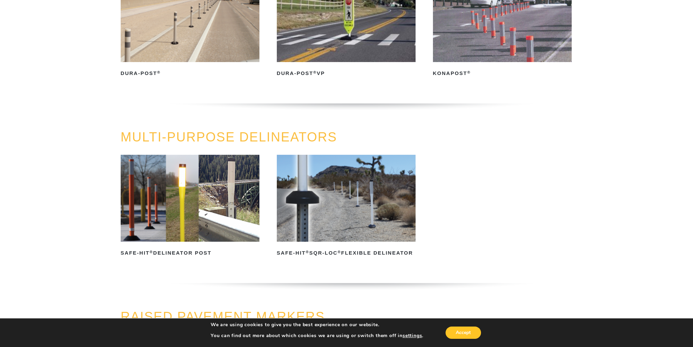  What do you see at coordinates (190, 207) in the screenshot?
I see `a: Safe-Hit®Delineator Post` at bounding box center [190, 207].